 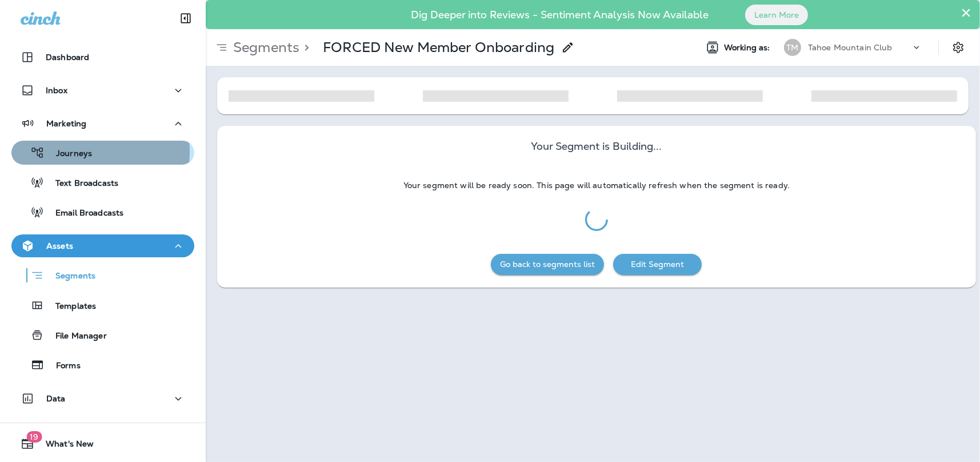 What do you see at coordinates (59, 246) in the screenshot?
I see `p: Assets` at bounding box center [59, 246].